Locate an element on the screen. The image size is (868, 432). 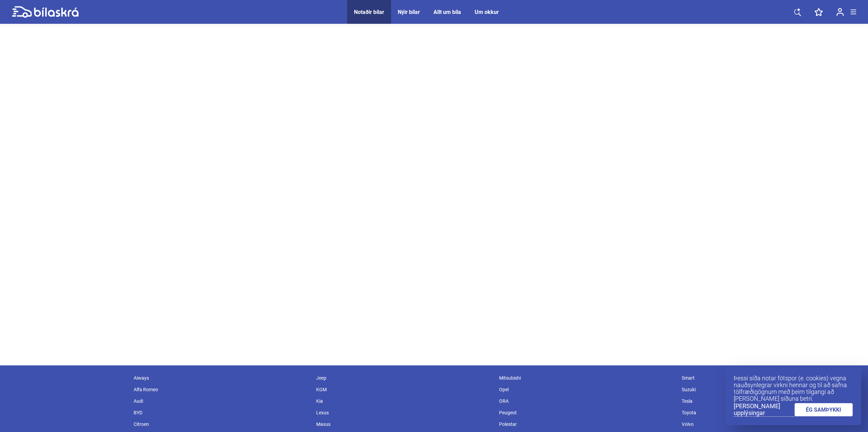
div: Um okkur is located at coordinates (486, 12).